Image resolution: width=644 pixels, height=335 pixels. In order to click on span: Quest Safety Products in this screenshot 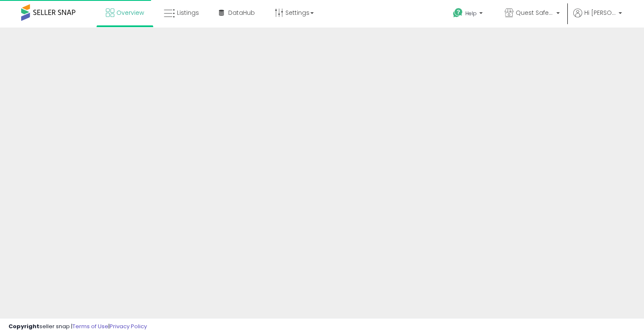, I will do `click(535, 12)`.